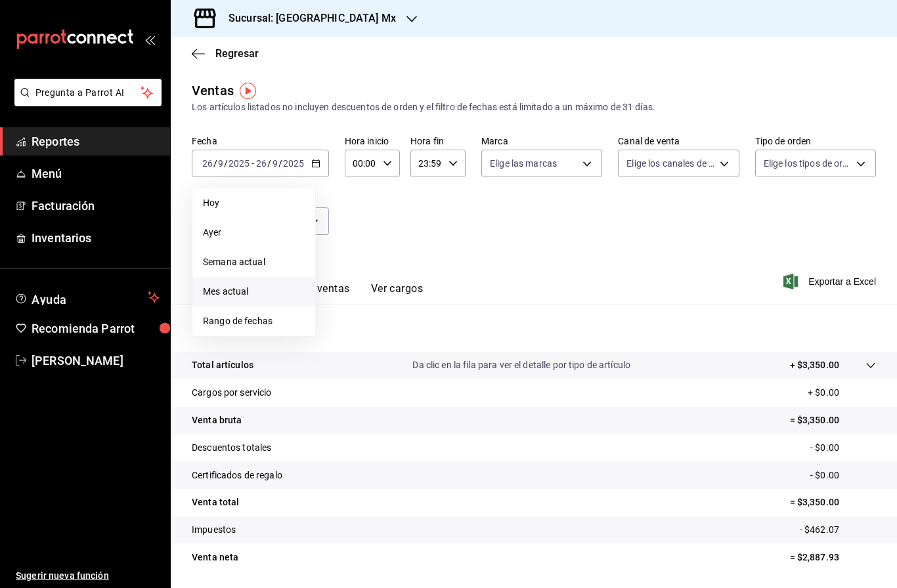  What do you see at coordinates (542, 141) in the screenshot?
I see `label: Marca` at bounding box center [542, 141].